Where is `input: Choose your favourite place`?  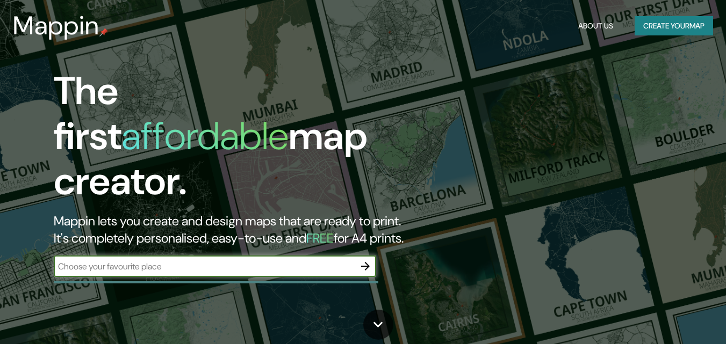 input: Choose your favourite place is located at coordinates (204, 266).